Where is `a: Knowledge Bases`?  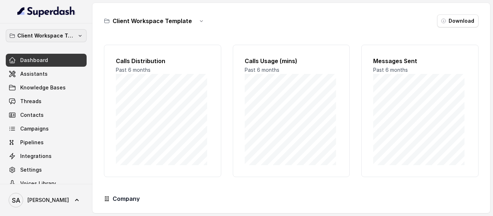 a: Knowledge Bases is located at coordinates (46, 88).